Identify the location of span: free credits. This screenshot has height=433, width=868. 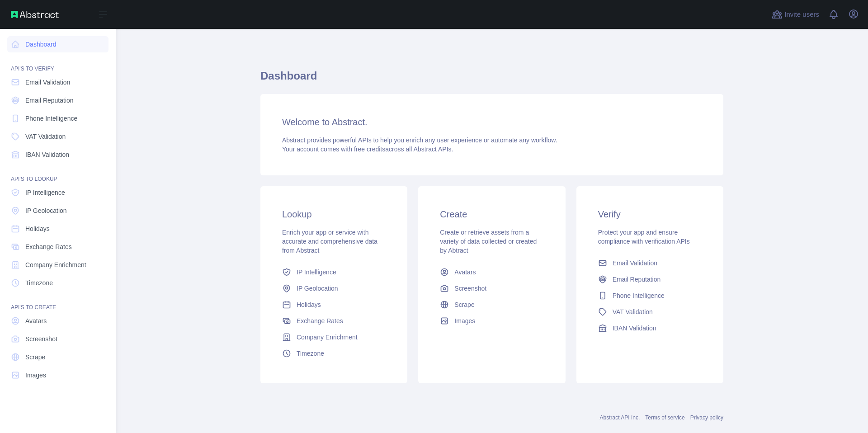
(369, 149).